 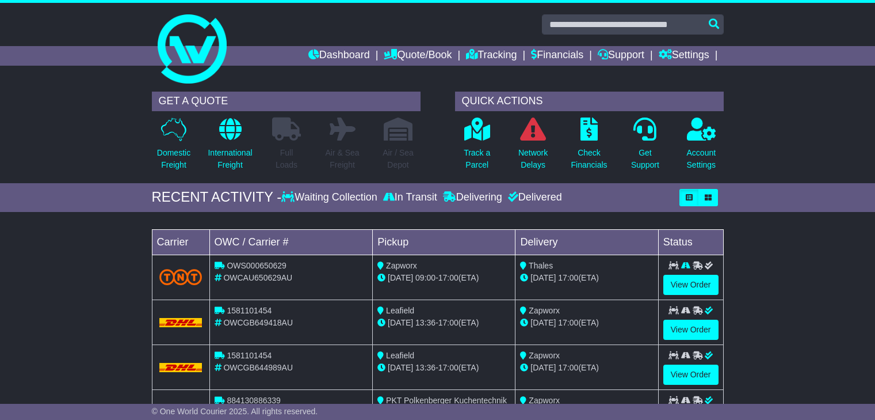 What do you see at coordinates (253, 400) in the screenshot?
I see `span: 884130886339` at bounding box center [253, 400].